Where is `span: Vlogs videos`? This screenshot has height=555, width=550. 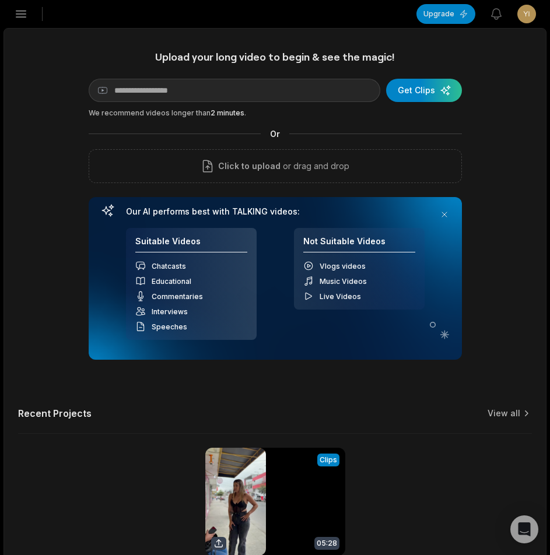 span: Vlogs videos is located at coordinates (342, 266).